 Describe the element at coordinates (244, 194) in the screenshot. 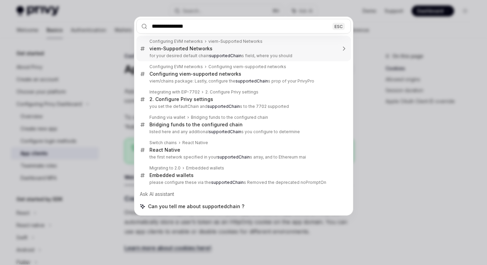

I see `div: Ask AI assistant` at that location.